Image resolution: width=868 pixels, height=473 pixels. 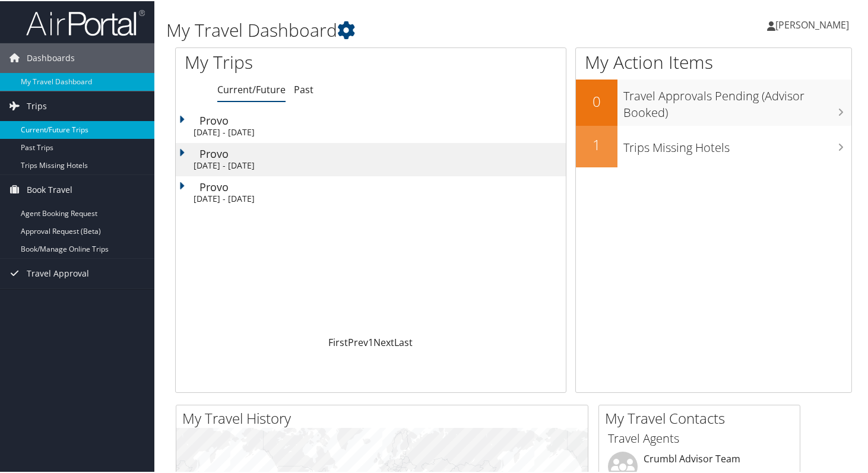 I want to click on a: 1, so click(x=371, y=342).